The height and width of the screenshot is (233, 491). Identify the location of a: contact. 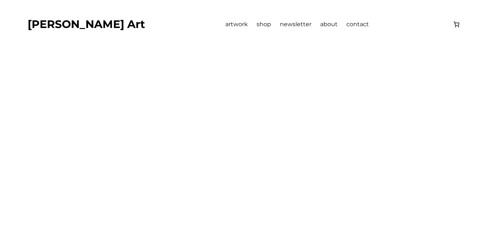
(358, 24).